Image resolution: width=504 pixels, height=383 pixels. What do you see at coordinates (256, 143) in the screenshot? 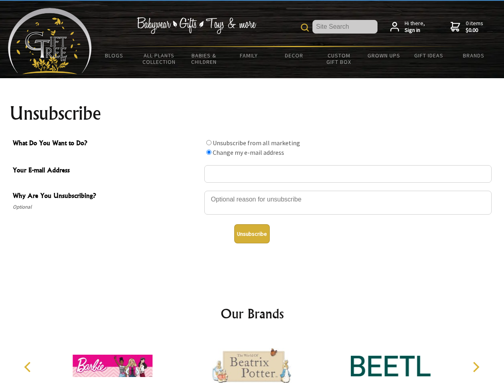
I see `label: Unsubscribe from all marketing` at bounding box center [256, 143].